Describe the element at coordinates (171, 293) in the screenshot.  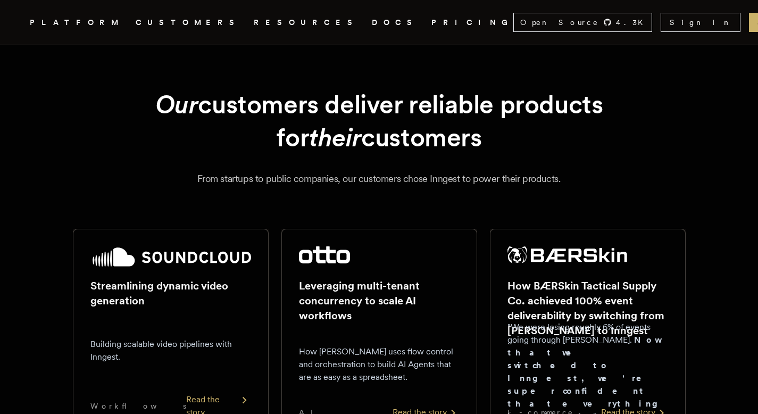
I see `h2: Streamlining dynamic video generation` at that location.